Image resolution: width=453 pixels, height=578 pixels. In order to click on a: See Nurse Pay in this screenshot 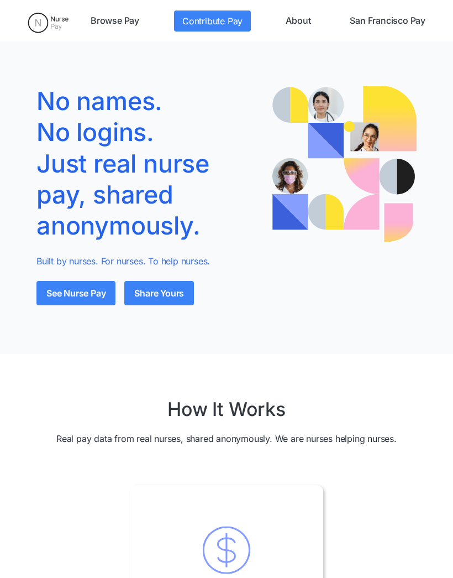, I will do `click(76, 293)`.